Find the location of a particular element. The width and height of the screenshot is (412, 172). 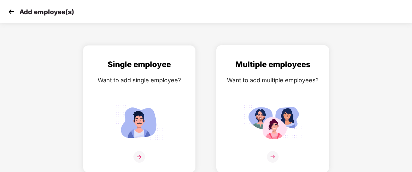

img: svg+xml;base64,PHN2ZyB4bWxucz0iaHR0cDovL3d3dy53My5vcmcvMjAwMC9zdmciIGlkPSJNdWx0aXBsZV9lbXBsb3llZS... is located at coordinates (272, 122).